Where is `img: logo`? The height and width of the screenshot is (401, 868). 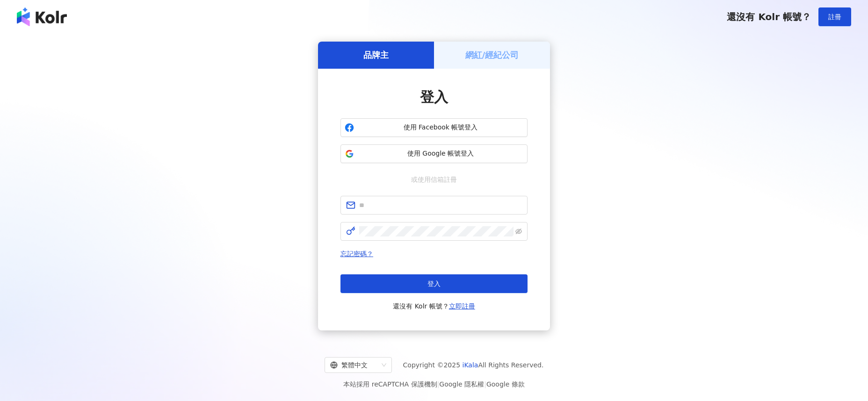
img: logo is located at coordinates (41, 17).